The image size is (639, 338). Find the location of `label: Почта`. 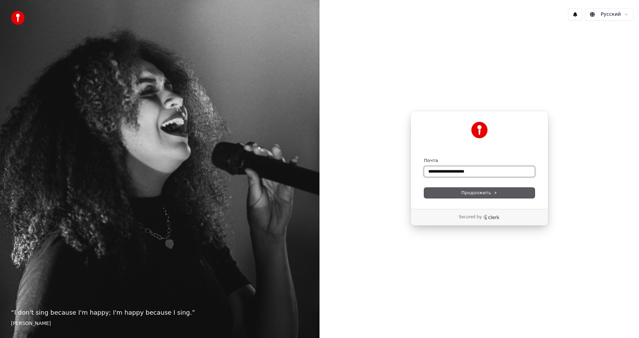

label: Почта is located at coordinates (431, 161).